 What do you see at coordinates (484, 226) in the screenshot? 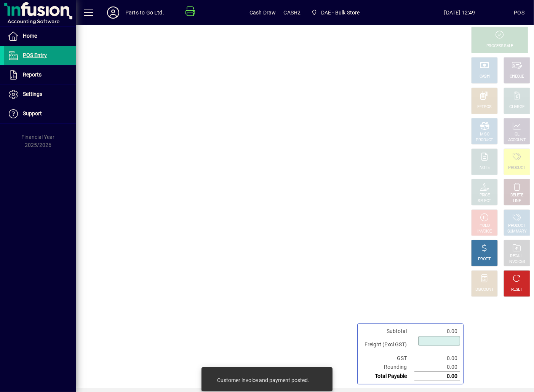
I see `div: HOLD` at bounding box center [484, 226].